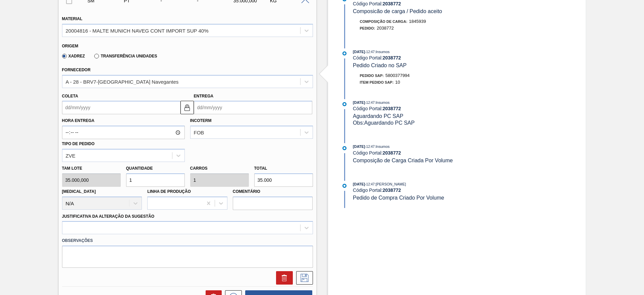  What do you see at coordinates (137, 30) in the screenshot?
I see `div: 20004816 - MALTE MUNICH NAVEG CONT IMPORT SUP 40%` at bounding box center [137, 30].